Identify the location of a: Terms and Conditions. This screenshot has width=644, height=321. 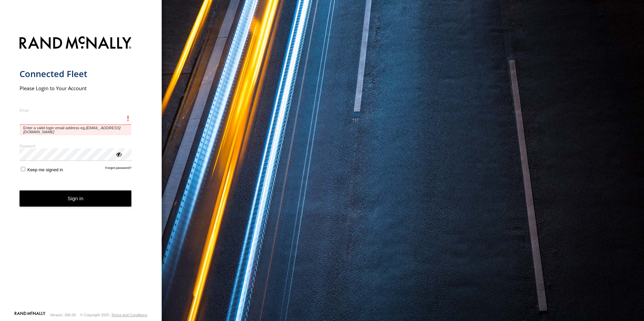
(129, 315).